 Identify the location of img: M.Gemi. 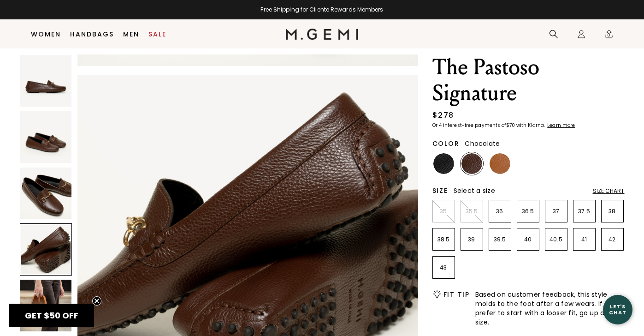
(322, 34).